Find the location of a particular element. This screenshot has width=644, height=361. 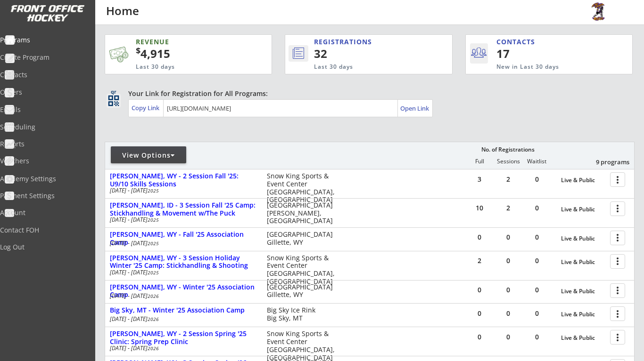

div: Copy Link is located at coordinates (146, 108).